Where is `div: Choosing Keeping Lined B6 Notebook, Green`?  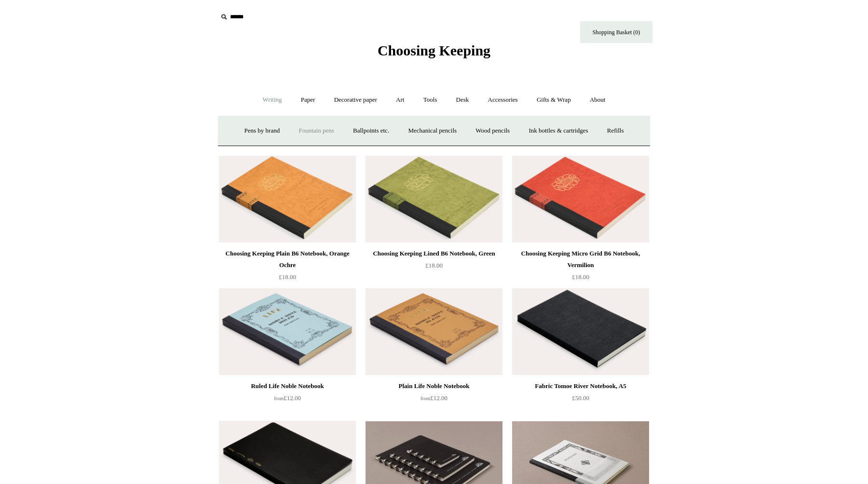
div: Choosing Keeping Lined B6 Notebook, Green is located at coordinates (434, 253).